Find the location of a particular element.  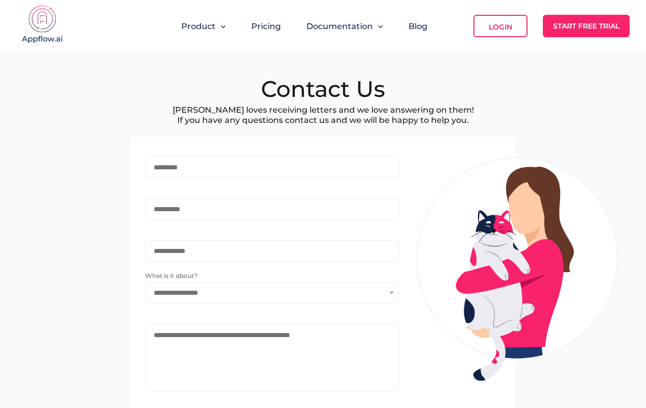

a: Login is located at coordinates (500, 26).